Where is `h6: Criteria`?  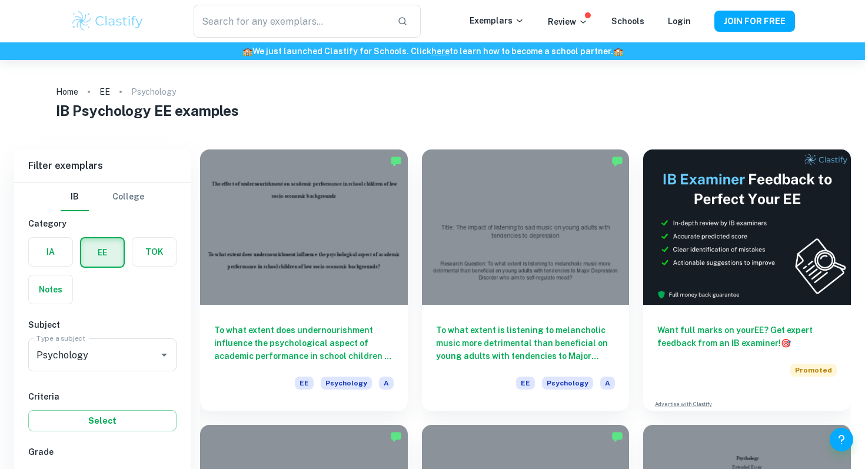
h6: Criteria is located at coordinates (102, 397).